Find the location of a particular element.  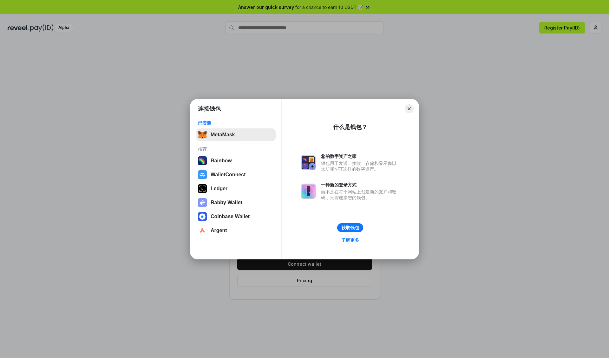

div: 获取钱包 is located at coordinates (350, 228).